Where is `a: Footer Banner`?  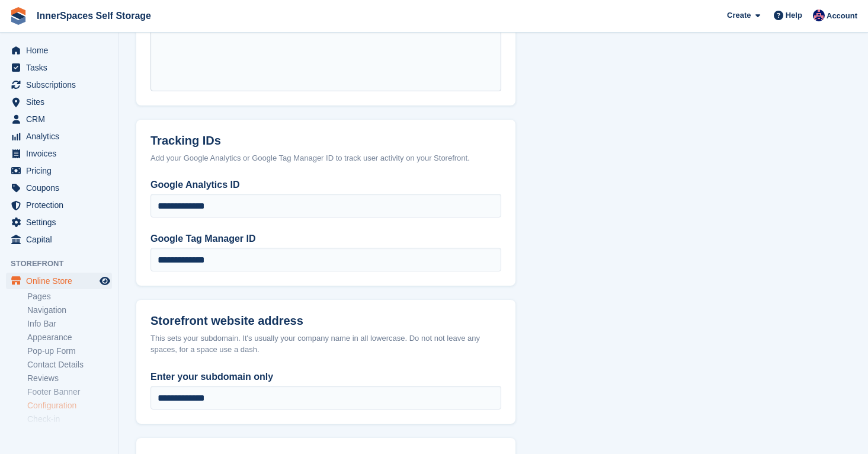
a: Footer Banner is located at coordinates (70, 392).